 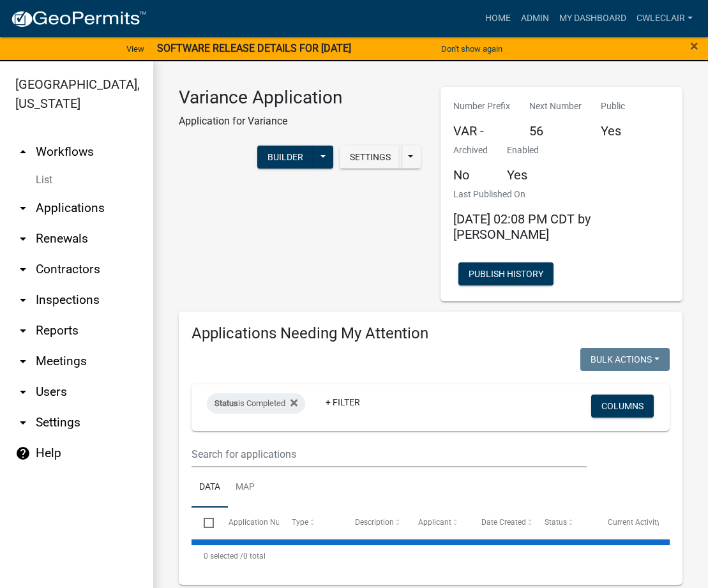 I want to click on p: Archived, so click(x=471, y=150).